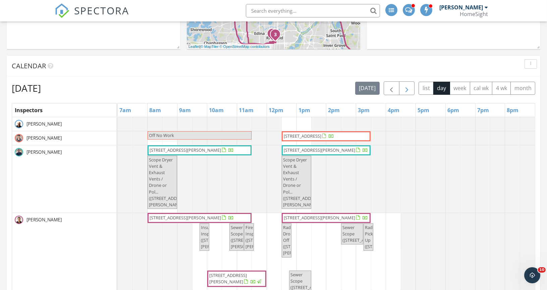 The width and height of the screenshot is (547, 290). Describe the element at coordinates (275, 35) in the screenshot. I see `i: 3` at that location.